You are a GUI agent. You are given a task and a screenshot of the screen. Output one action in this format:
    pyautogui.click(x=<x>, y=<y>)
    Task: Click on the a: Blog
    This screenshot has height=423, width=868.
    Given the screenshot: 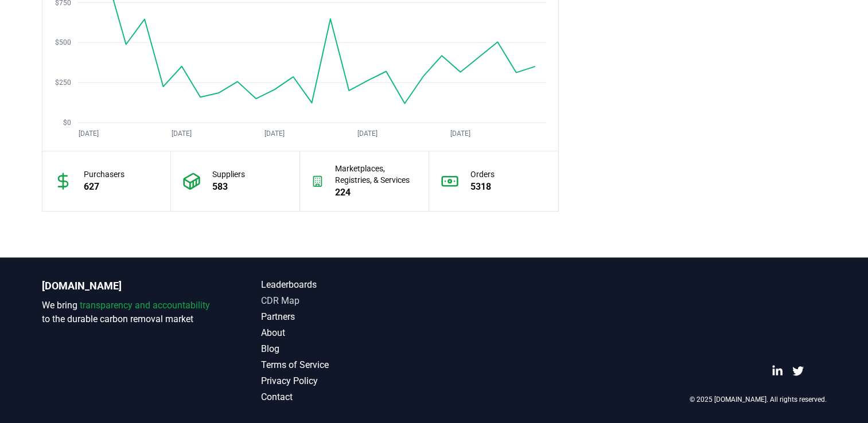 What is the action you would take?
    pyautogui.click(x=348, y=349)
    